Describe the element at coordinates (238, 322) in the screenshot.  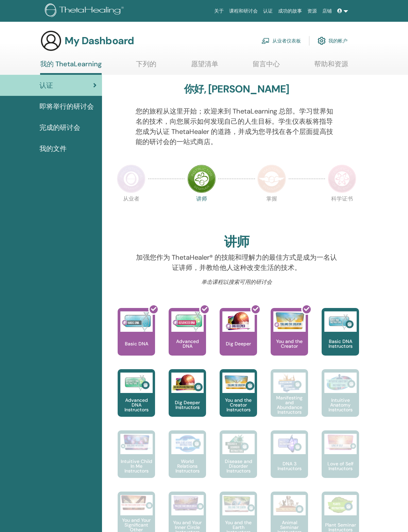
I see `img: Dig Deeper` at that location.